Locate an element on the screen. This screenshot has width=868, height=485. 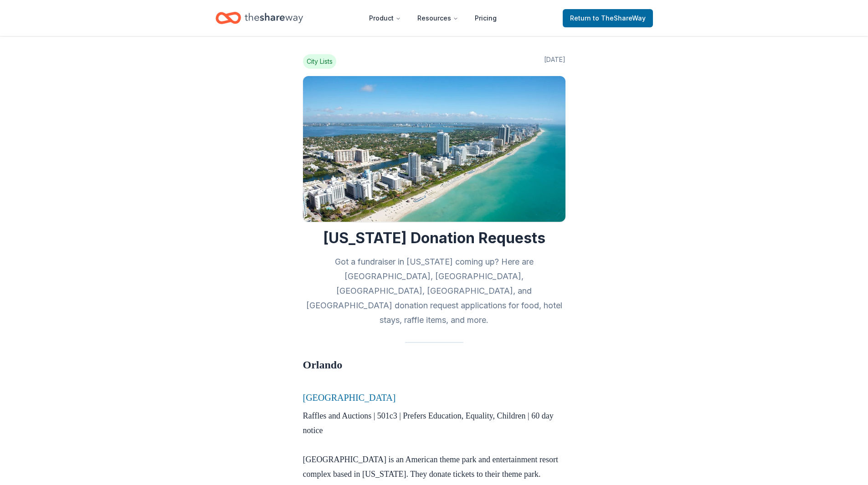
span: City Lists is located at coordinates (319, 61).